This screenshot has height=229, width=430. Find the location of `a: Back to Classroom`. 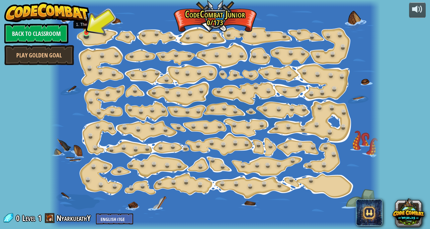

a: Back to Classroom is located at coordinates (36, 34).